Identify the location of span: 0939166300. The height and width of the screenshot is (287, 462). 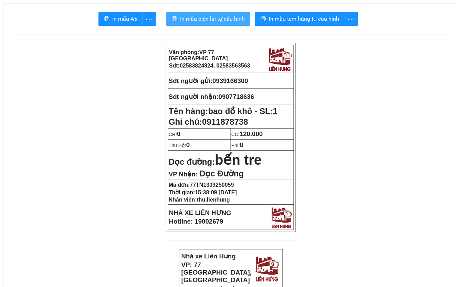
(230, 81).